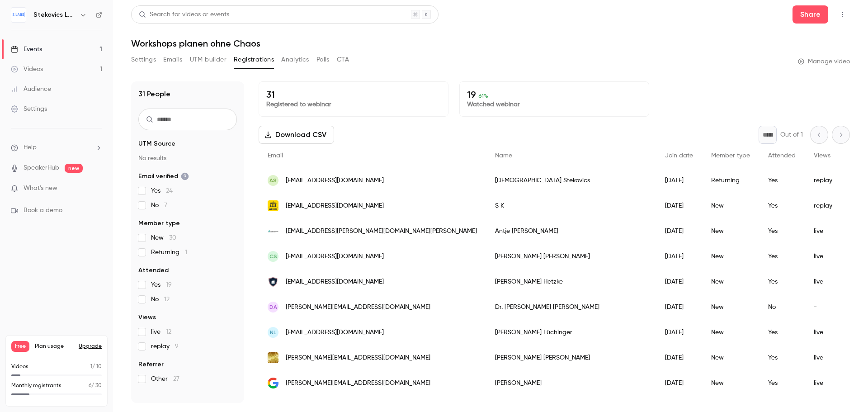  Describe the element at coordinates (30, 148) in the screenshot. I see `span: Help` at that location.